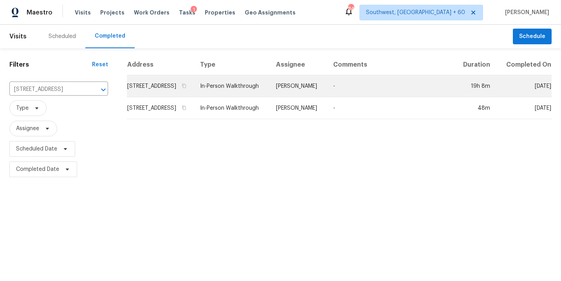 This screenshot has width=561, height=281. I want to click on th: Comments, so click(391, 65).